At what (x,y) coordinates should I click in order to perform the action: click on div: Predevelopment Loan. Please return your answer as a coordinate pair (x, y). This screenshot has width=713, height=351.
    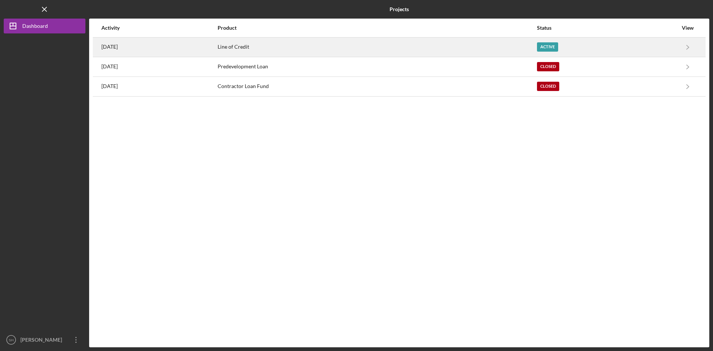
    Looking at the image, I should click on (377, 67).